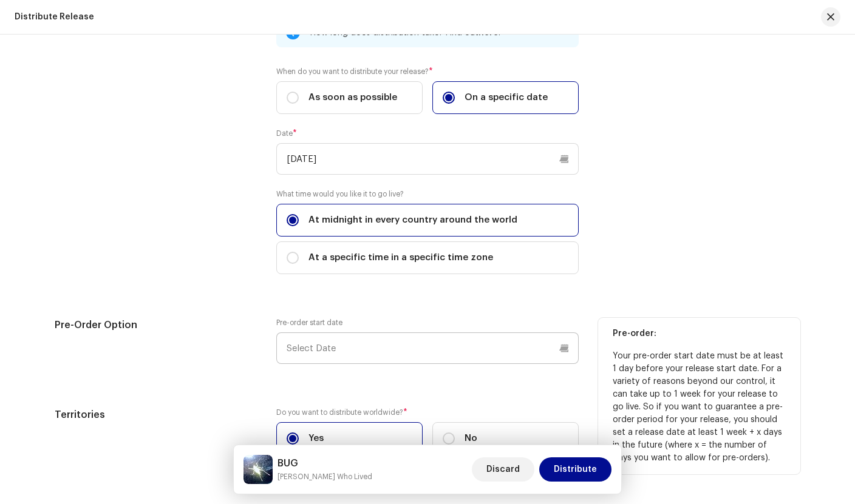  Describe the element at coordinates (401, 258) in the screenshot. I see `span: At a specific time in a specific time zone` at that location.